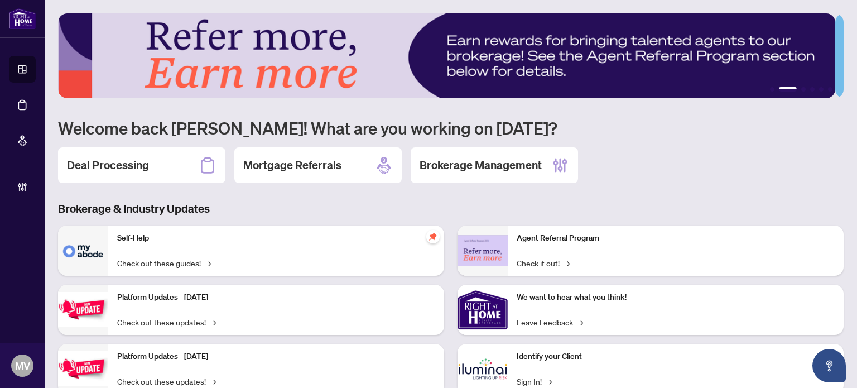 Image resolution: width=857 pixels, height=388 pixels. I want to click on p: We want to hear what you think!, so click(676, 297).